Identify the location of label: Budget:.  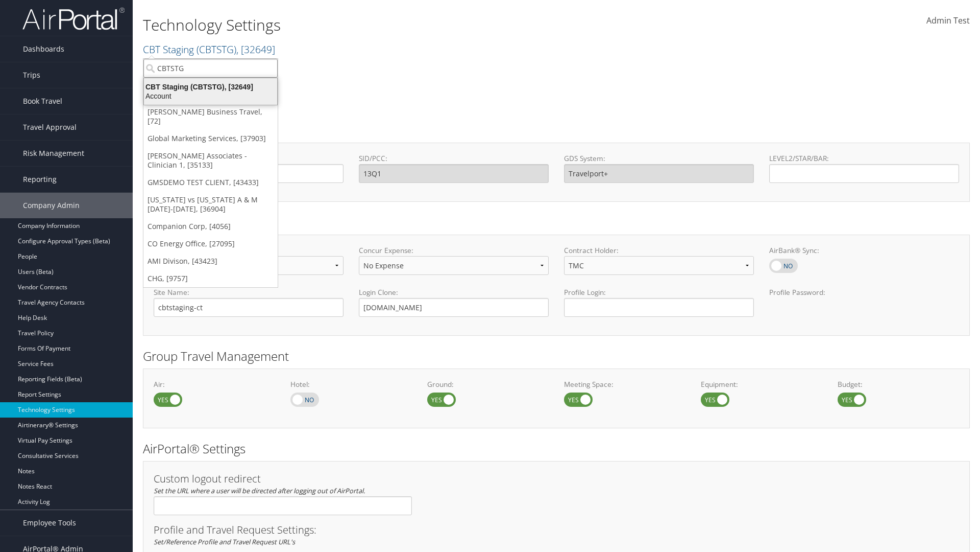
(898, 385).